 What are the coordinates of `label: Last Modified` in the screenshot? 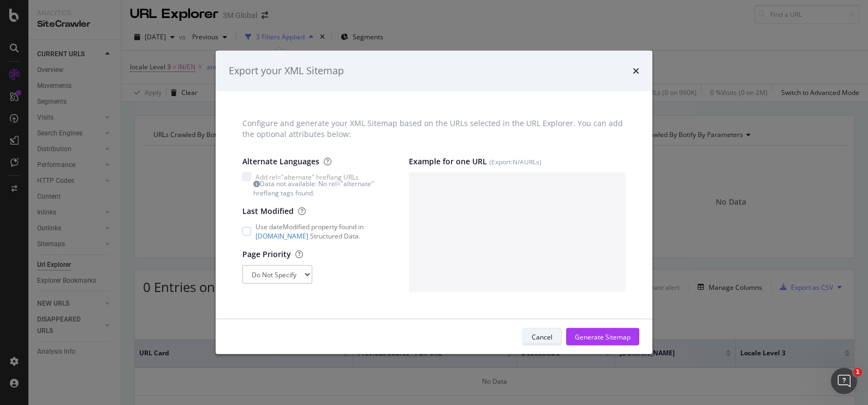 It's located at (274, 211).